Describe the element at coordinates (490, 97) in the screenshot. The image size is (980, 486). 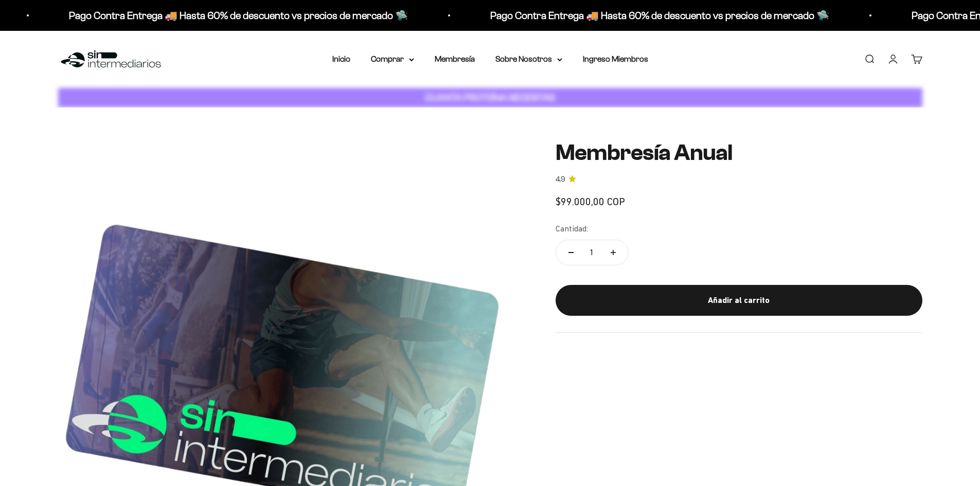
I see `strong: CUANTA PROTEÍNA NECESITAS` at that location.